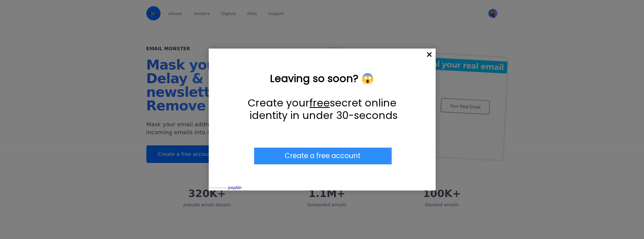 This screenshot has height=239, width=644. Describe the element at coordinates (429, 55) in the screenshot. I see `div: Close popup` at that location.